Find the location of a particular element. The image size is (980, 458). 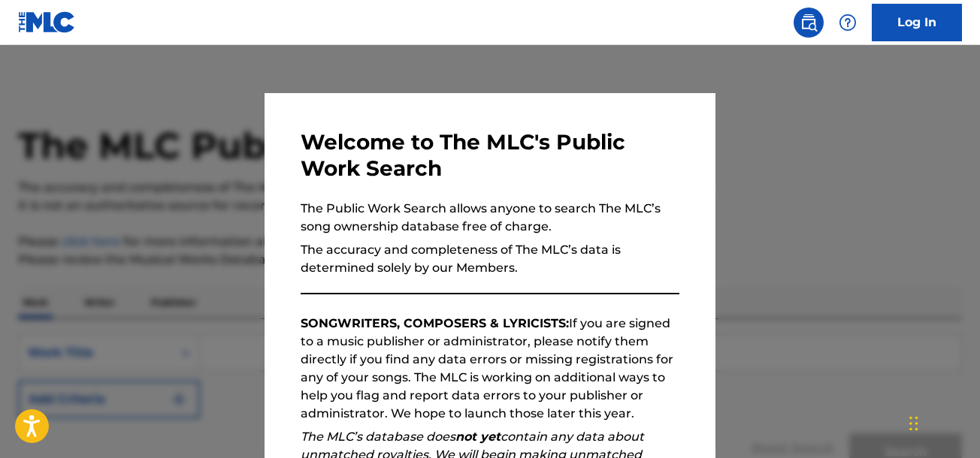

img: help is located at coordinates (848, 23).